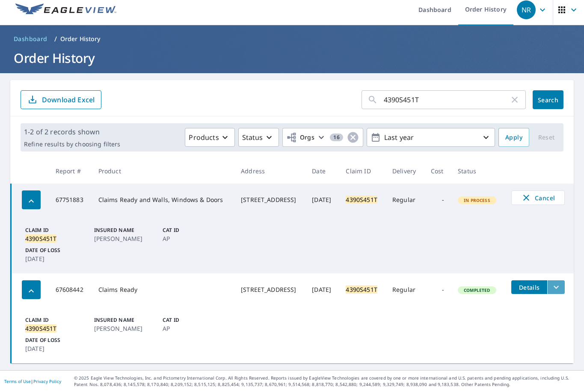  What do you see at coordinates (70, 289) in the screenshot?
I see `td: 67608442` at bounding box center [70, 289].